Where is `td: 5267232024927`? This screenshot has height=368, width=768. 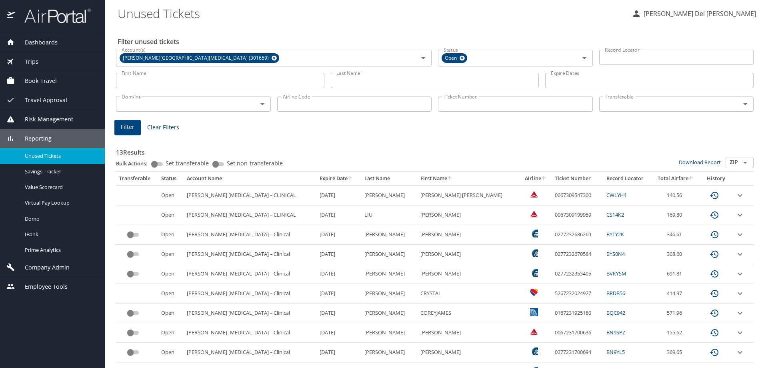
td: 5267232024927 is located at coordinates (577, 293).